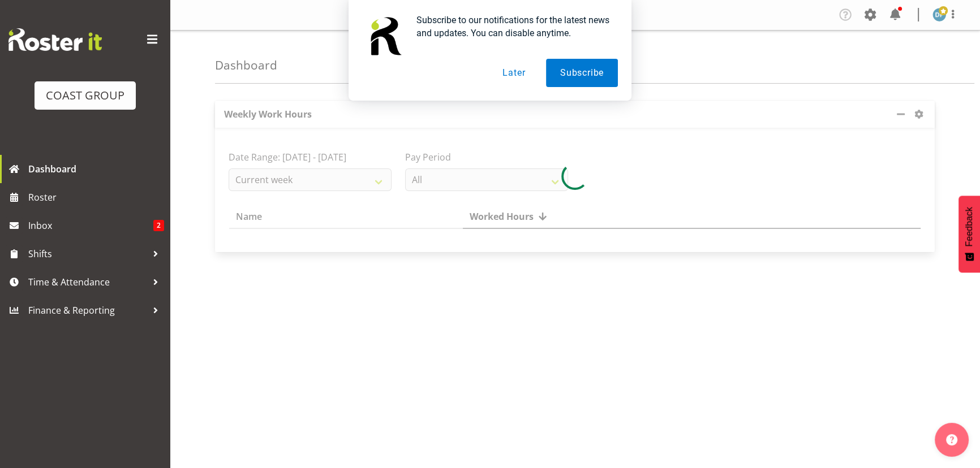 The image size is (980, 468). What do you see at coordinates (581, 73) in the screenshot?
I see `button: Subscribe` at bounding box center [581, 73].